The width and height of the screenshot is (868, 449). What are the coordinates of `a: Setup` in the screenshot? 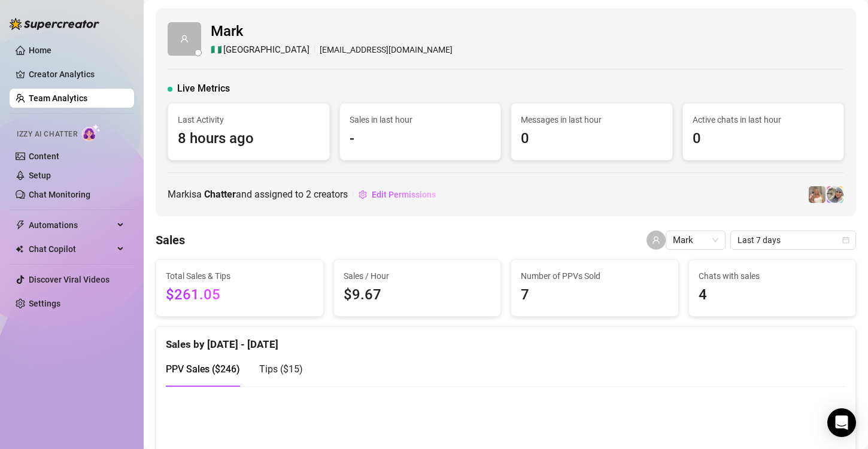 It's located at (39, 176).